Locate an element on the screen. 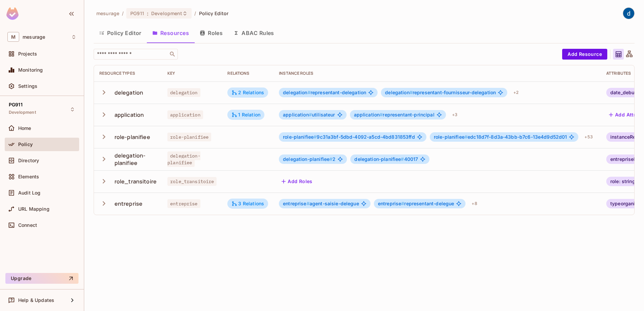 The image size is (644, 311). div: Key is located at coordinates (192, 73).